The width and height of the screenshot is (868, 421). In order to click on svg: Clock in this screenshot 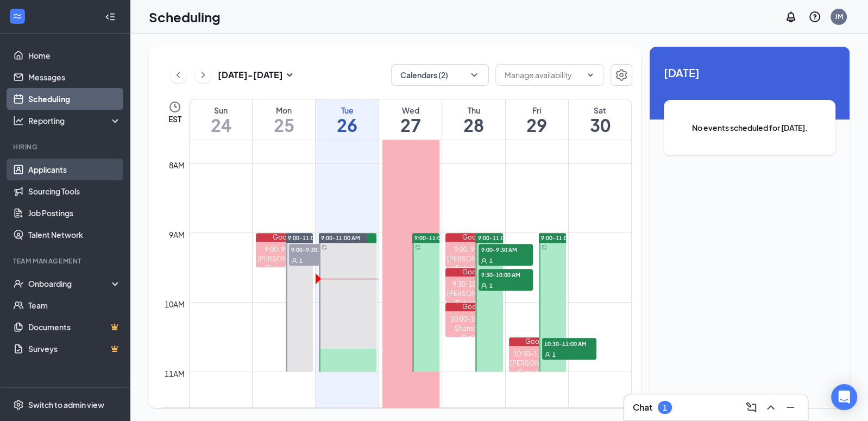, I will do `click(175, 107)`.